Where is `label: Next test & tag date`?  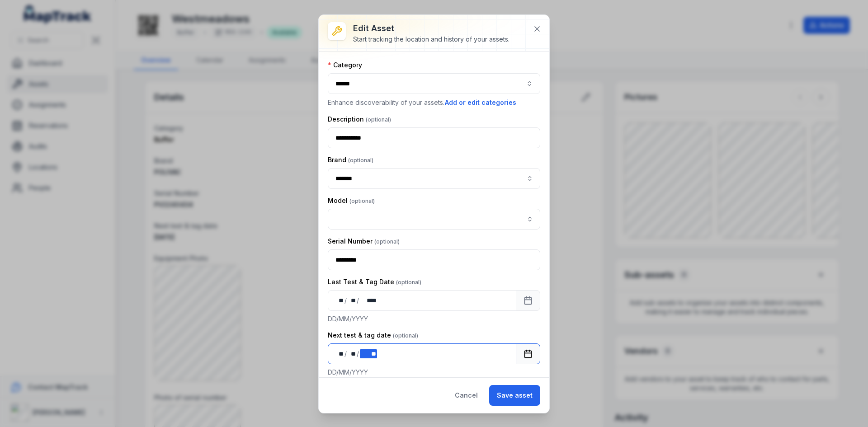 label: Next test & tag date is located at coordinates (373, 336).